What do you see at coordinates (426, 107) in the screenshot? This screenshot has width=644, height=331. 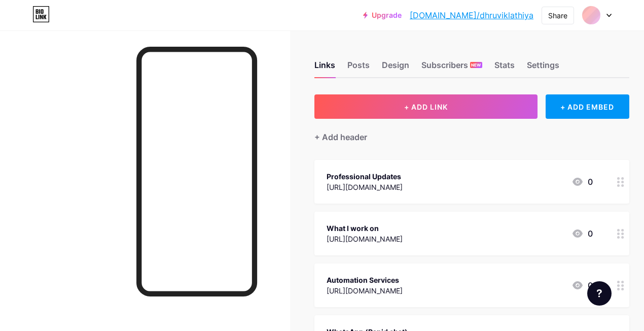 I see `button: + ADD LINK` at bounding box center [426, 107].